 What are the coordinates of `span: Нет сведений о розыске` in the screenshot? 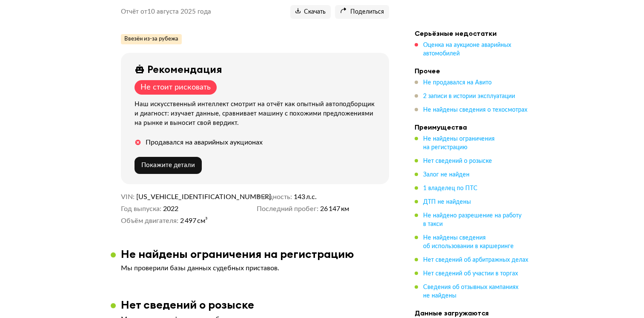 It's located at (458, 161).